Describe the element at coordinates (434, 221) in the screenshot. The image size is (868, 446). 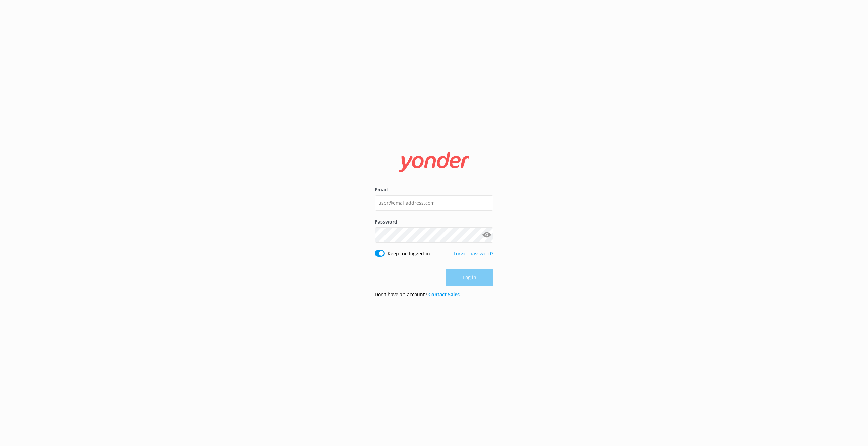
I see `label: Password` at that location.